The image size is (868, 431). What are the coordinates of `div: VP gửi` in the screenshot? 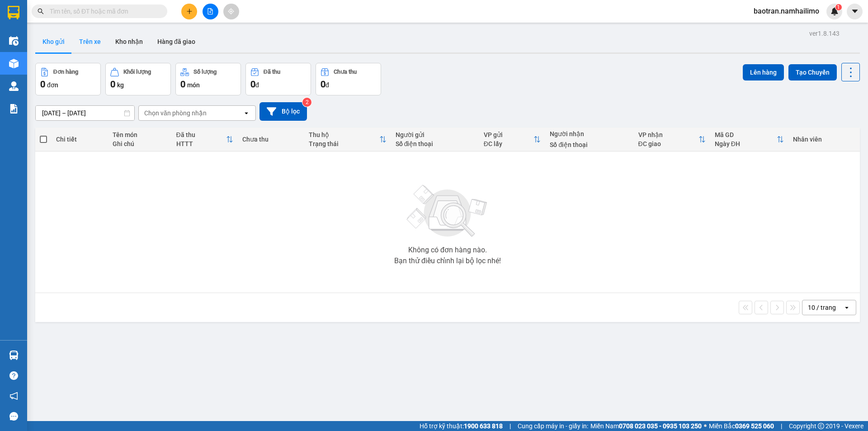 It's located at (509, 135).